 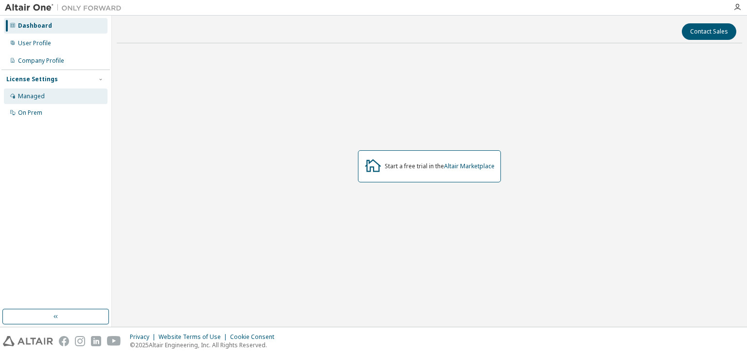 What do you see at coordinates (80, 341) in the screenshot?
I see `img: instagram.svg` at bounding box center [80, 341].